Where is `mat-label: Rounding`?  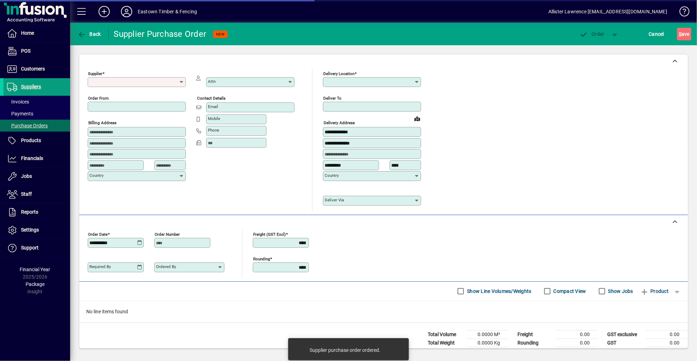 mat-label: Rounding is located at coordinates (261, 258).